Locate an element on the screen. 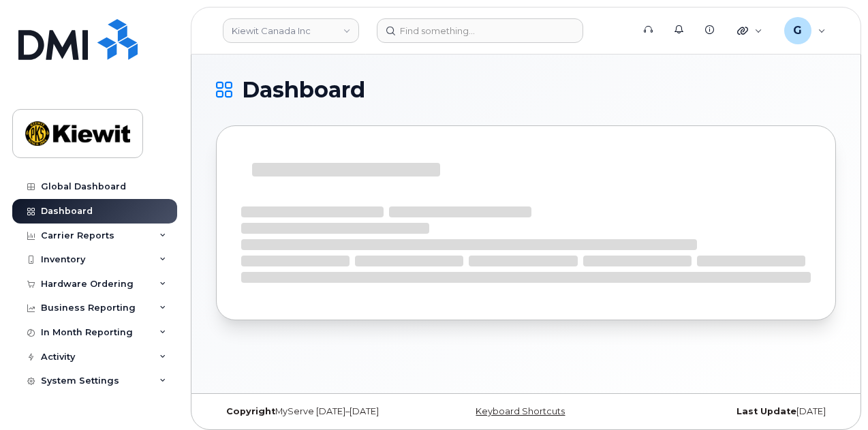 The height and width of the screenshot is (430, 868). strong: Copyright is located at coordinates (251, 411).